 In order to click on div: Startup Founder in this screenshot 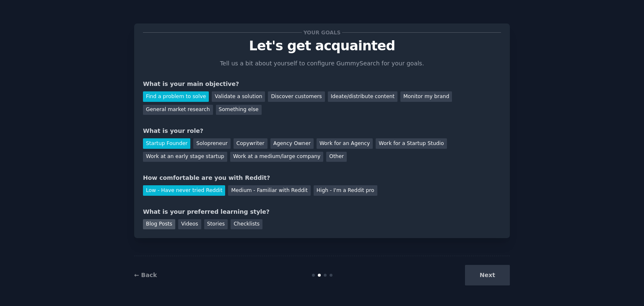, I will do `click(166, 143)`.